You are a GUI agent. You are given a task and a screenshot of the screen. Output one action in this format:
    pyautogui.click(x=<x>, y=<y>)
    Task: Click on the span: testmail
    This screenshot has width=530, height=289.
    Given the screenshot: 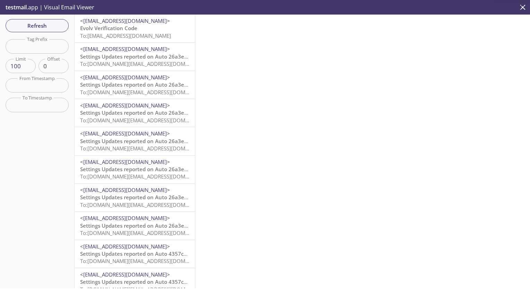 What is the action you would take?
    pyautogui.click(x=16, y=7)
    